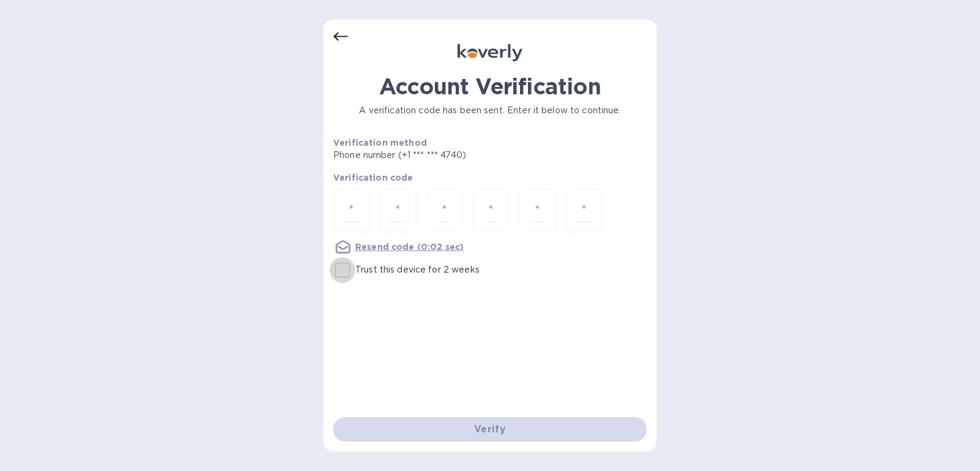 The width and height of the screenshot is (980, 471). I want to click on u: Resend code (0:02 sec), so click(409, 247).